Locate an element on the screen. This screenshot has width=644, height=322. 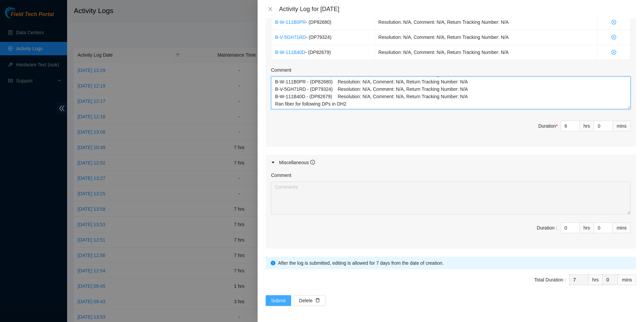
div: Duration is located at coordinates (548, 126).